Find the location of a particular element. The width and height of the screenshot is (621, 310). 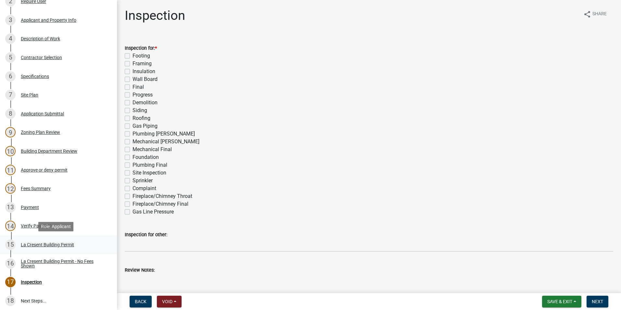

div: Application Submittal is located at coordinates (42, 114).